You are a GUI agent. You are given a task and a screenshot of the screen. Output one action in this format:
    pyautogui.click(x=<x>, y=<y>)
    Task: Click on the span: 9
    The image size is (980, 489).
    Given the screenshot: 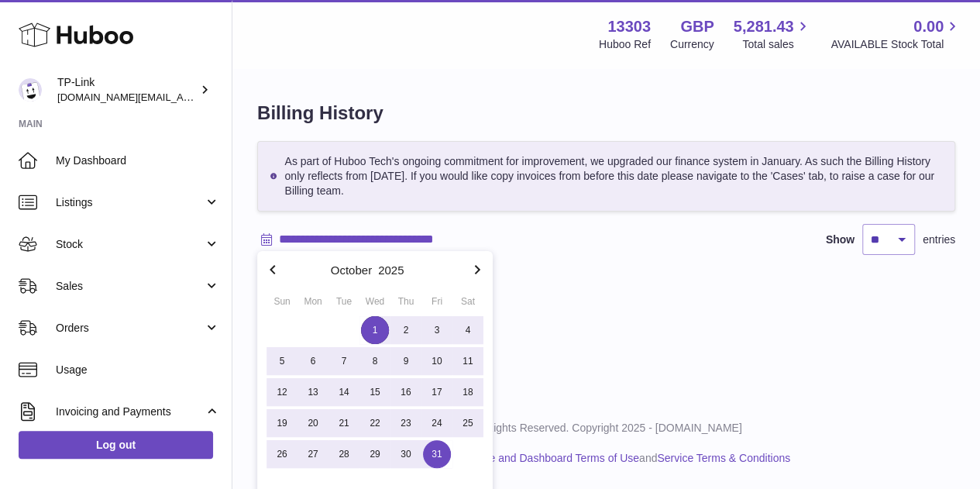 What is the action you would take?
    pyautogui.click(x=406, y=361)
    